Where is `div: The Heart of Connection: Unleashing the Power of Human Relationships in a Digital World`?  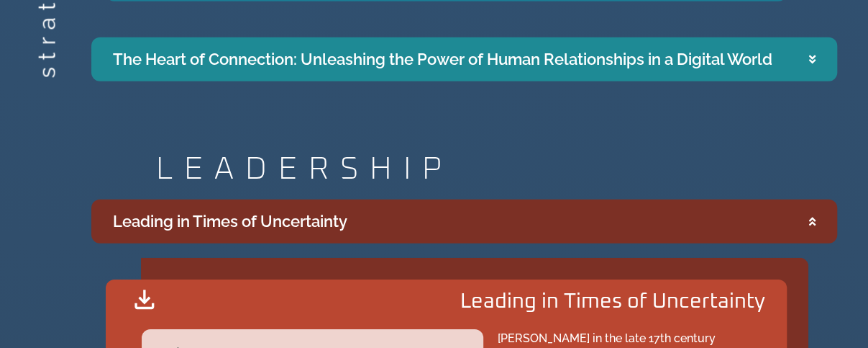
div: The Heart of Connection: Unleashing the Power of Human Relationships in a Digital World is located at coordinates (442, 59).